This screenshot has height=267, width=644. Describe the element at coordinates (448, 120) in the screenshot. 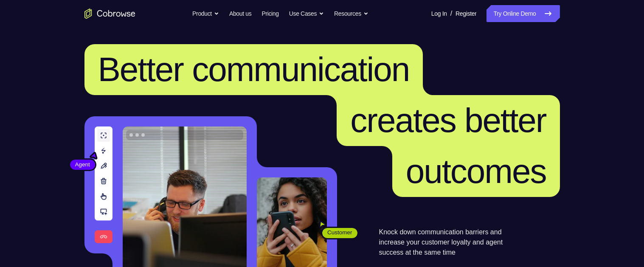

I see `span: creates better` at that location.